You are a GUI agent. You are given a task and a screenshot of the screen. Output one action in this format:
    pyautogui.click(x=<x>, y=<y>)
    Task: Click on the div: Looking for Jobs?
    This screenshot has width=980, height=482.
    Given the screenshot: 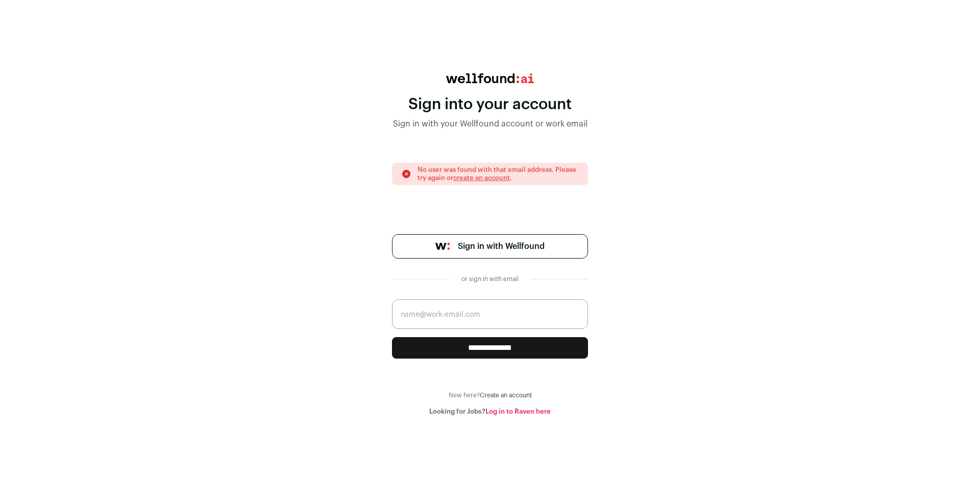 What is the action you would take?
    pyautogui.click(x=490, y=412)
    